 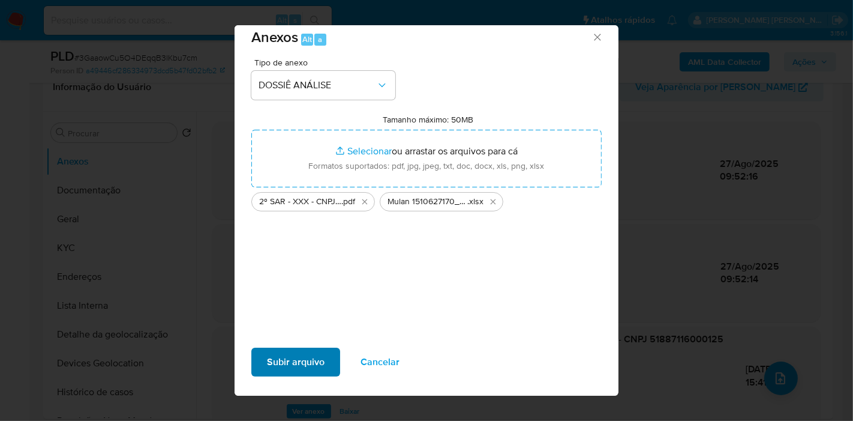 What do you see at coordinates (348, 202) in the screenshot?
I see `span: .pdf` at bounding box center [348, 202].